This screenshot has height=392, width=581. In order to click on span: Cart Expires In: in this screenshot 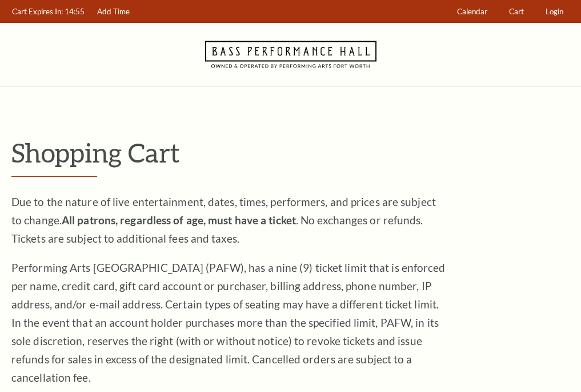, I will do `click(37, 12)`.